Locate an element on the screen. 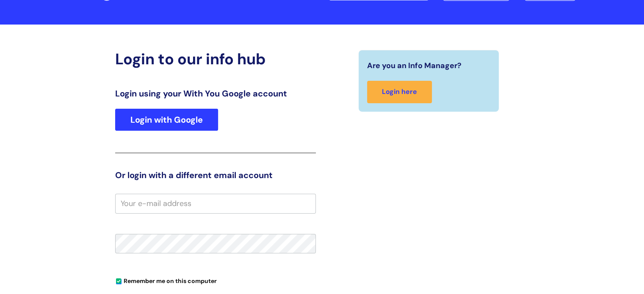  span: Are you an Info Manager? is located at coordinates (415, 65).